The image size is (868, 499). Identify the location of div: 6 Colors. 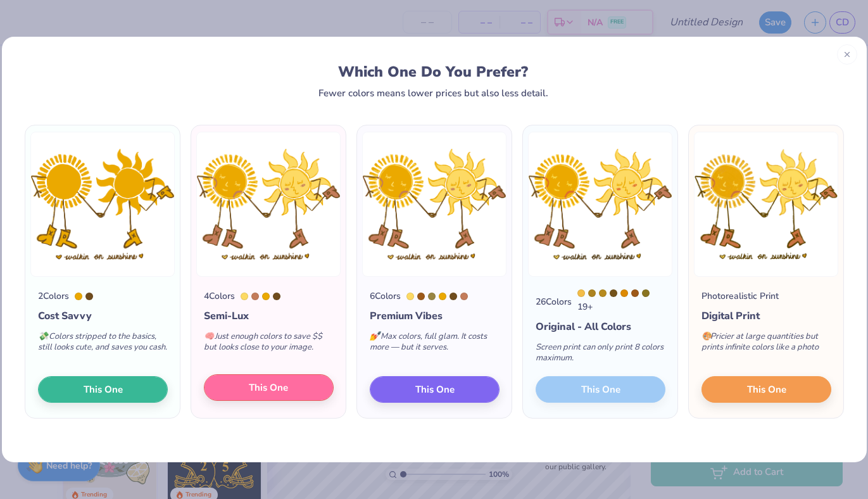
(385, 296).